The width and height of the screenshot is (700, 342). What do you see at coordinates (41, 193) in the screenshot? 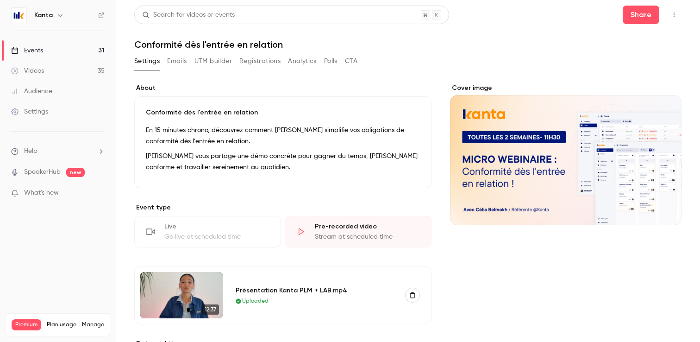
I see `span: What's new` at bounding box center [41, 193].